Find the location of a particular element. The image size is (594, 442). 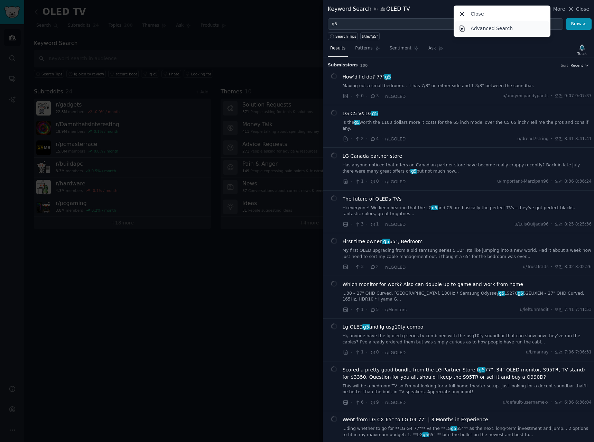

span: 0 is located at coordinates (374, 181).